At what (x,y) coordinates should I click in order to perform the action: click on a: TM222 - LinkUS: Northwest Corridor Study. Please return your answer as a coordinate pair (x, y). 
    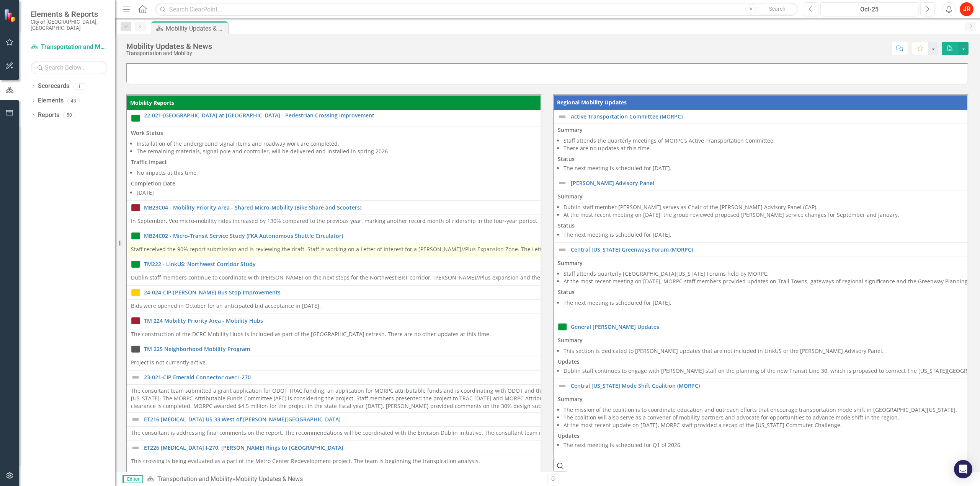
    Looking at the image, I should click on (553, 264).